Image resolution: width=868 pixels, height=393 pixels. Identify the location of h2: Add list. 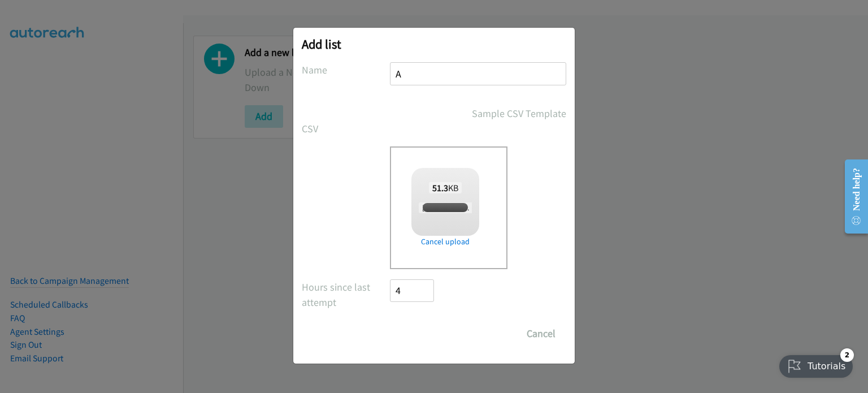
(434, 44).